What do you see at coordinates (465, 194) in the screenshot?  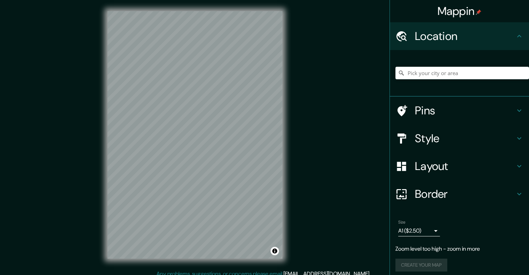 I see `h4: Border` at bounding box center [465, 194].